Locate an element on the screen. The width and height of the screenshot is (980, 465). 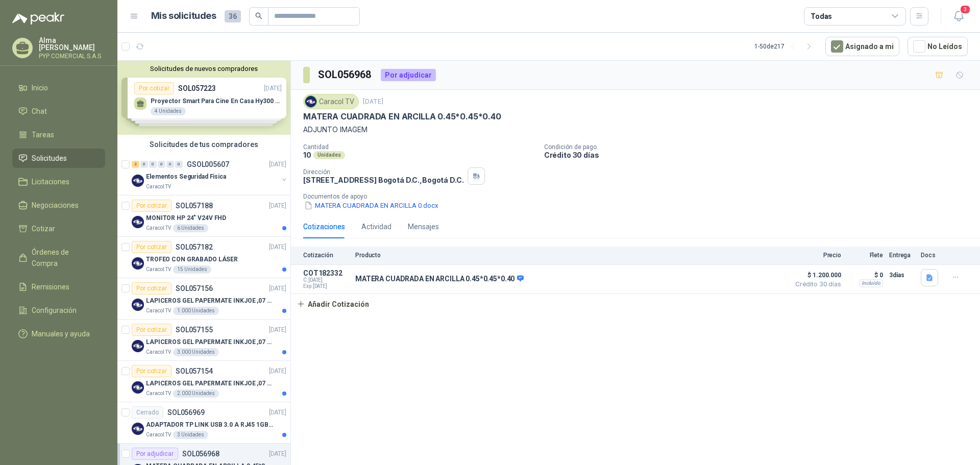
p: COT182332 is located at coordinates (327, 273).